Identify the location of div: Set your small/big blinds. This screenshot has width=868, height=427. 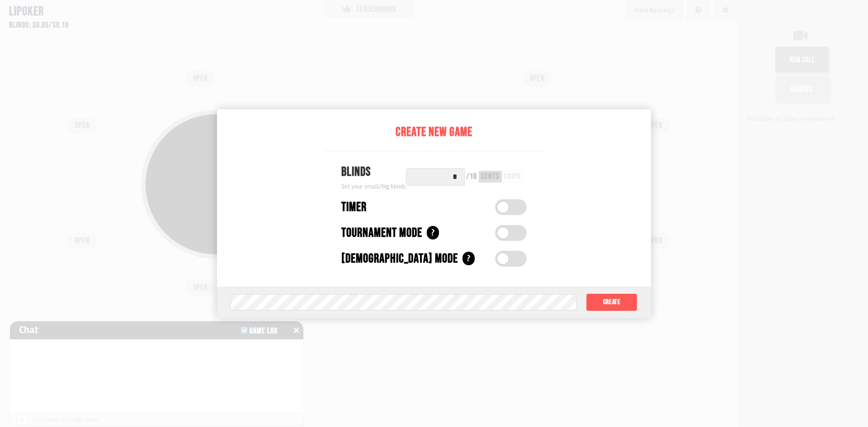
(373, 187).